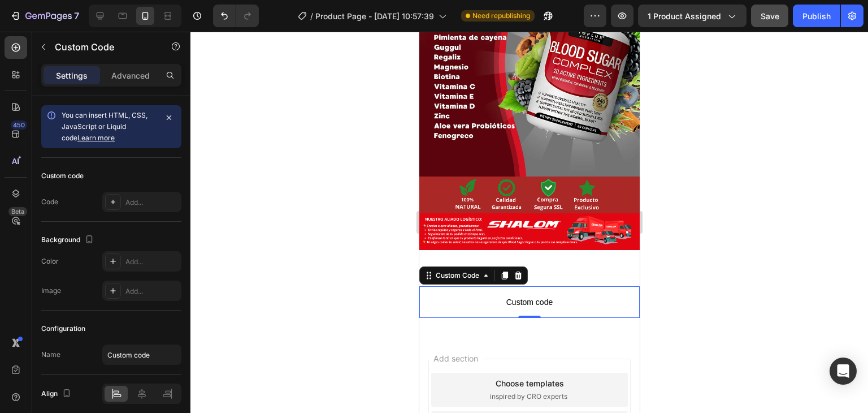 Image resolution: width=868 pixels, height=413 pixels. Describe the element at coordinates (51, 290) in the screenshot. I see `div: Image` at that location.